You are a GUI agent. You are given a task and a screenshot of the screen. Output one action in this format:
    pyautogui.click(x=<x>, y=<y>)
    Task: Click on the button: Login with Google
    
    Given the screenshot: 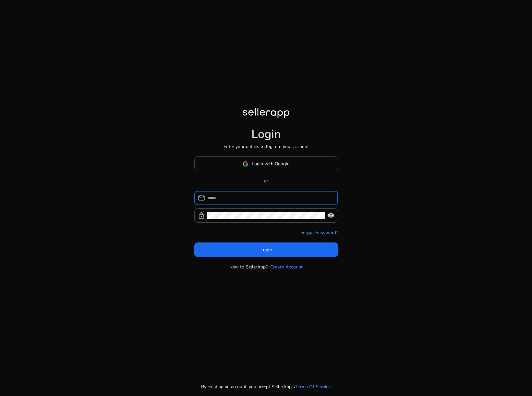 What is the action you would take?
    pyautogui.click(x=266, y=164)
    